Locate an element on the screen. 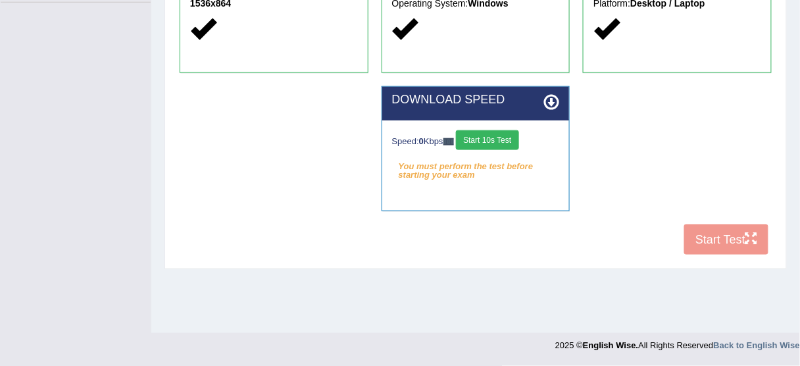 The image size is (800, 366). strong: English Wise. is located at coordinates (611, 345).